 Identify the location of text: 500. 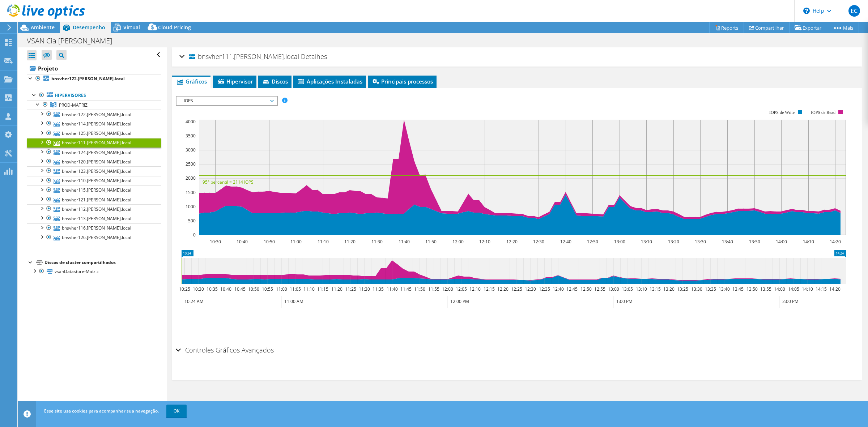
(192, 220).